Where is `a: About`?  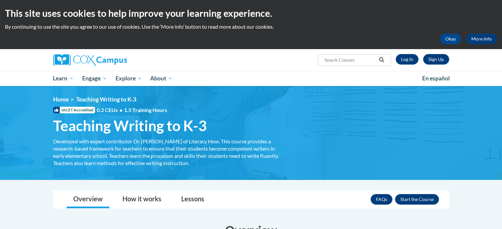 a: About is located at coordinates (161, 78).